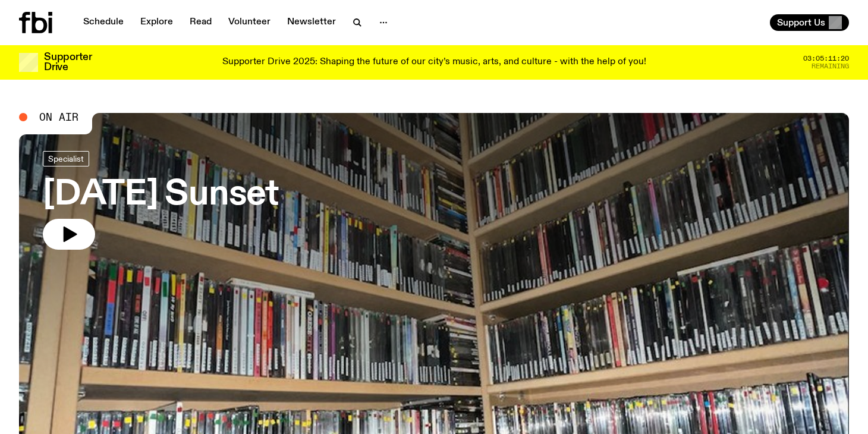 This screenshot has width=868, height=434. What do you see at coordinates (801, 23) in the screenshot?
I see `span: Support Us` at bounding box center [801, 23].